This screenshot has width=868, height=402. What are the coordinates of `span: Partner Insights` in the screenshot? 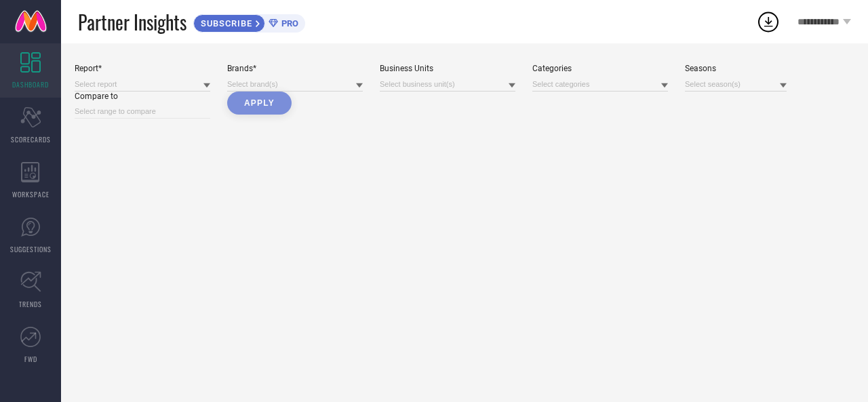 It's located at (132, 22).